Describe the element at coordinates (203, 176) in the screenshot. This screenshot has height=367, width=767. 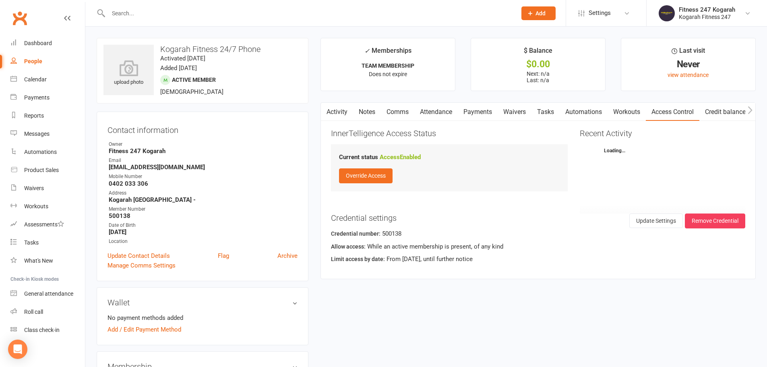
I see `div: Mobile Number` at that location.